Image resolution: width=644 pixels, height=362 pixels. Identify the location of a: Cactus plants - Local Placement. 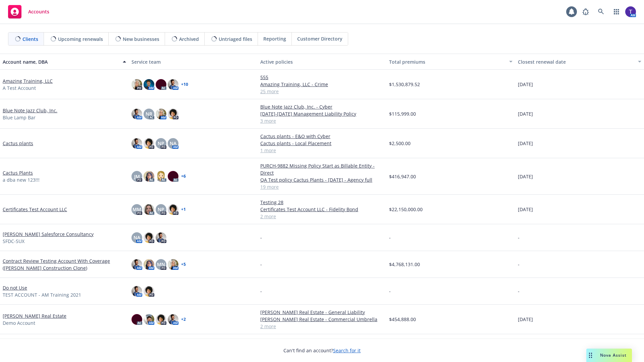
(322, 144).